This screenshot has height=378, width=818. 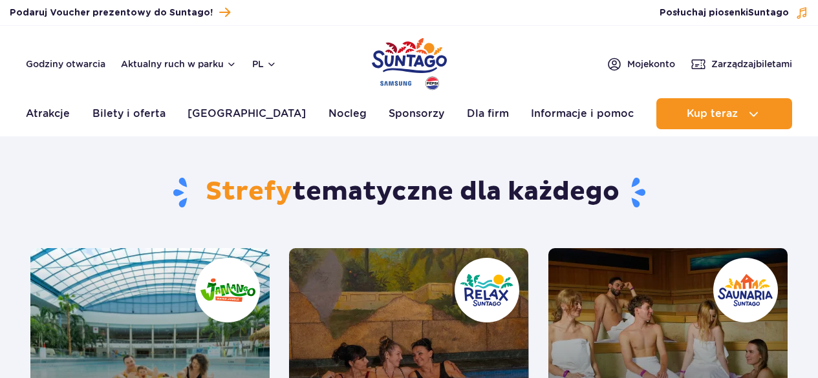 What do you see at coordinates (582, 114) in the screenshot?
I see `a: Informacje i pomoc` at bounding box center [582, 114].